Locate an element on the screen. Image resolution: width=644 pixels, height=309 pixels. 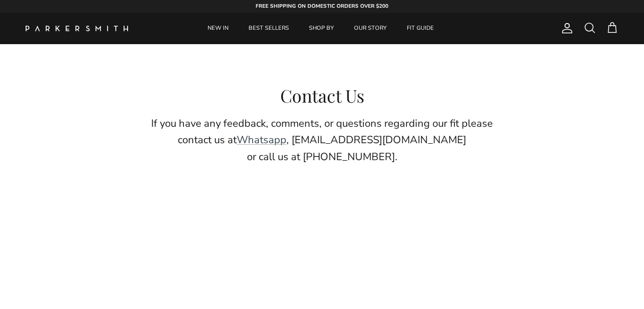
strong: FREE SHIPPING ON DOMESTIC ORDERS OVER $200 is located at coordinates (322, 6).